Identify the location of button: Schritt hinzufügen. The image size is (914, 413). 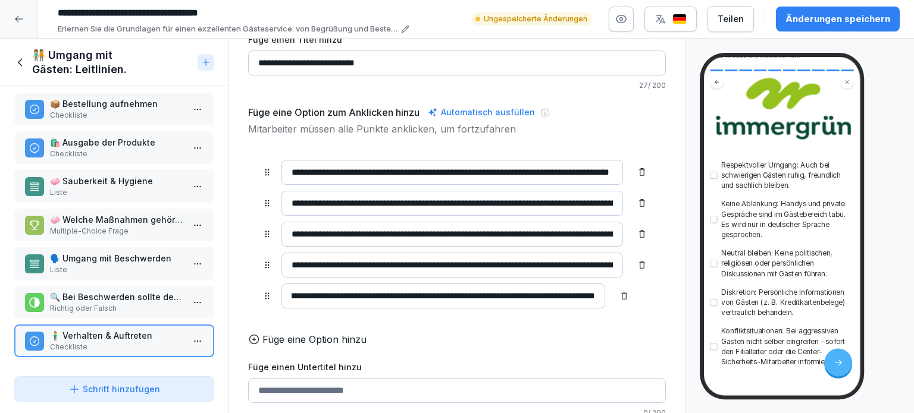
(114, 389).